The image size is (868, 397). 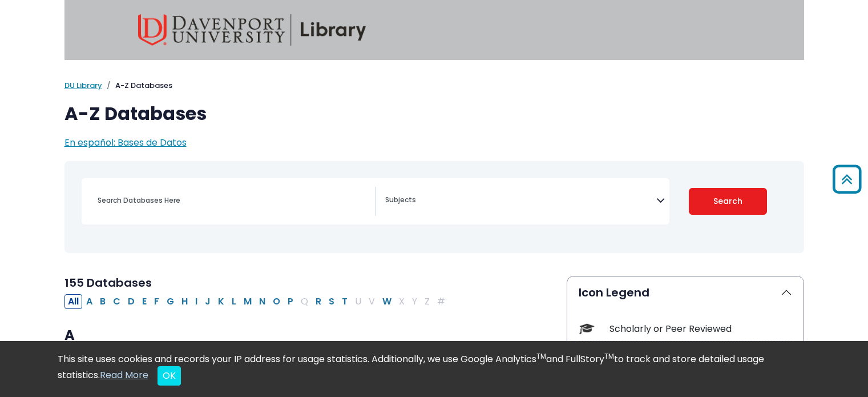 What do you see at coordinates (276, 302) in the screenshot?
I see `button: Filter Results O` at bounding box center [276, 302].